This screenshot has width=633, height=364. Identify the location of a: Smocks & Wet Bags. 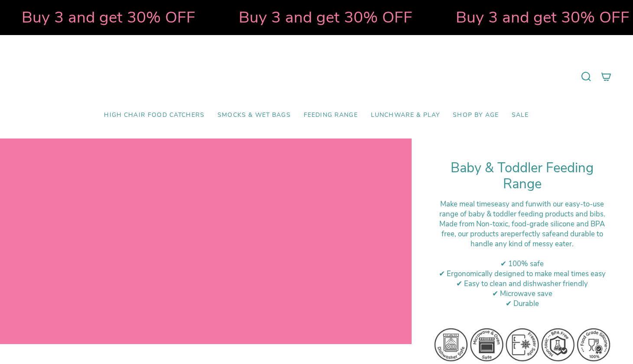
(254, 115).